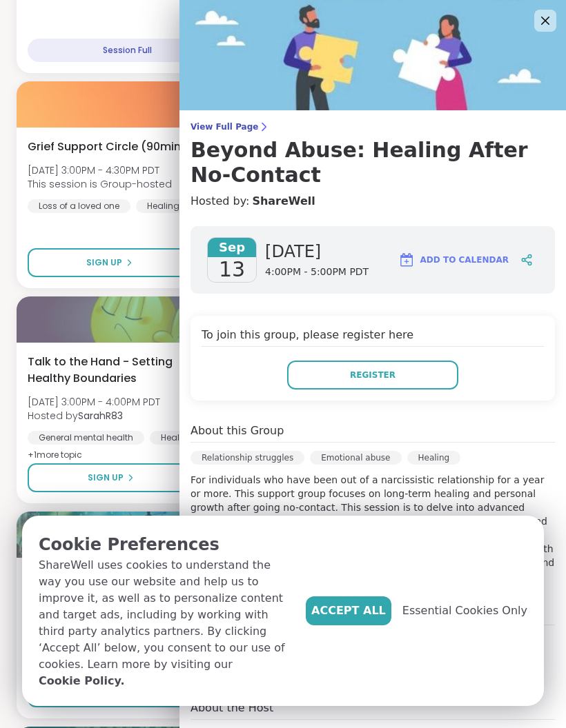  What do you see at coordinates (191, 438) in the screenshot?
I see `div: Healthy habits` at bounding box center [191, 438].